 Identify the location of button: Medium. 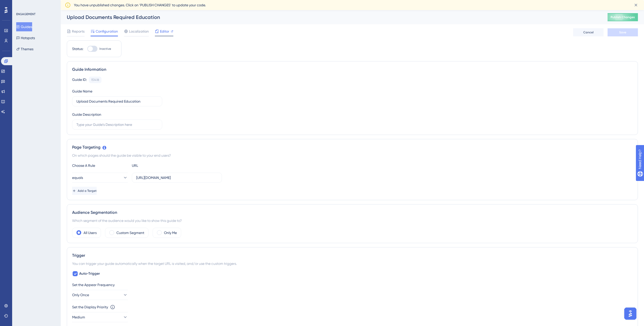
(100, 317).